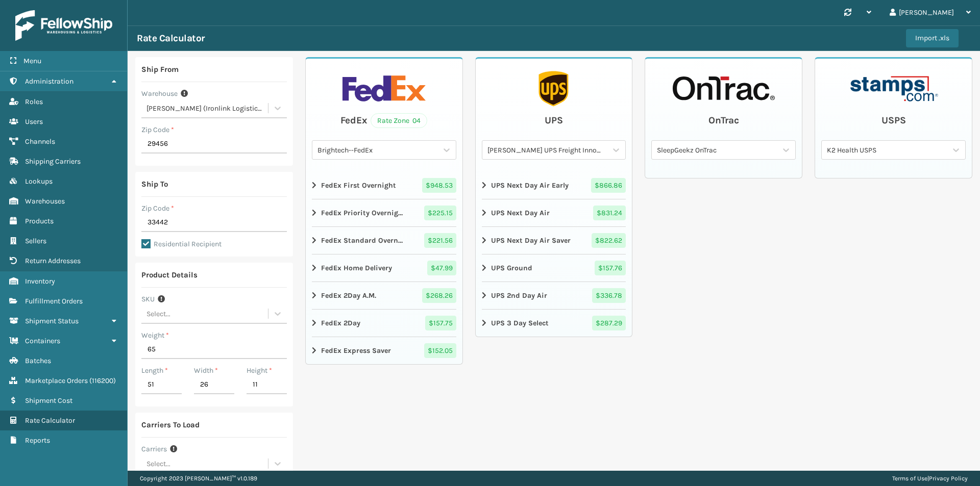 The width and height of the screenshot is (980, 486). Describe the element at coordinates (439, 185) in the screenshot. I see `span: $ 948.53` at that location.